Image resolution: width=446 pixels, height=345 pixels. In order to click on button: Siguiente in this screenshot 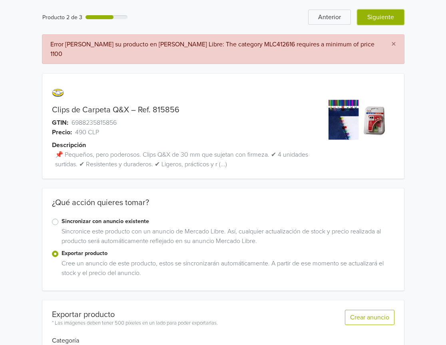, I will do `click(381, 17)`.